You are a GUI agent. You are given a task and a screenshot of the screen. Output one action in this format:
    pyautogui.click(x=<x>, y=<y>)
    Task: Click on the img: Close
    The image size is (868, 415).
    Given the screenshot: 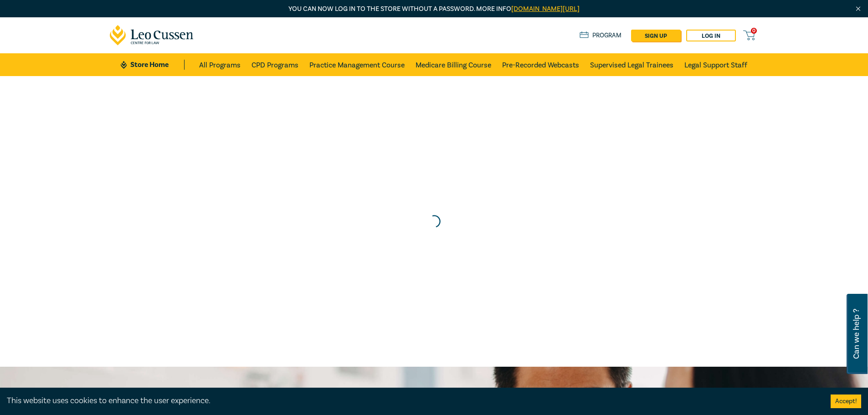 What is the action you would take?
    pyautogui.click(x=858, y=9)
    